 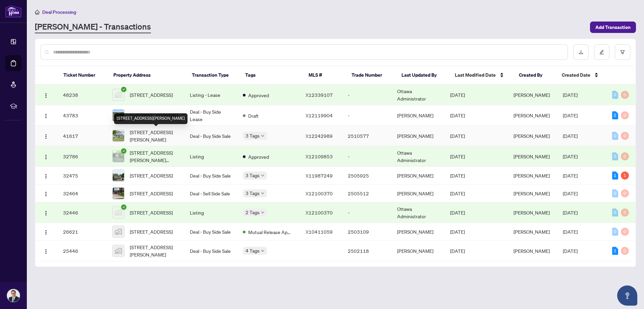 I want to click on th: Created By, so click(x=535, y=75).